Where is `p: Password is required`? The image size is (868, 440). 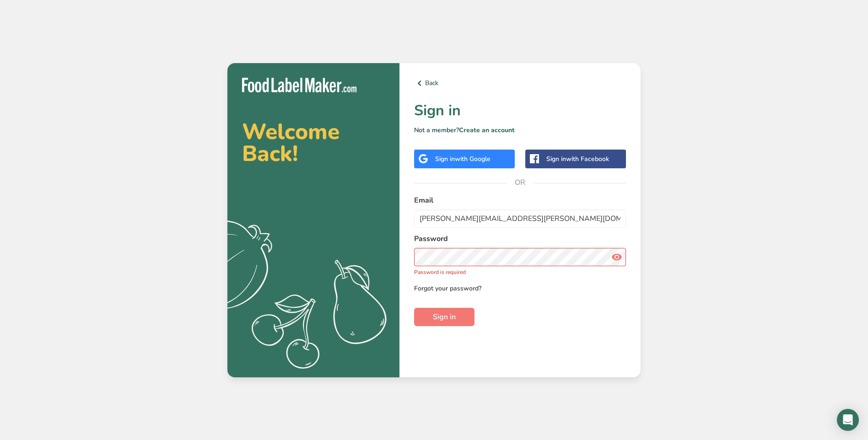
p: Password is required is located at coordinates (520, 272).